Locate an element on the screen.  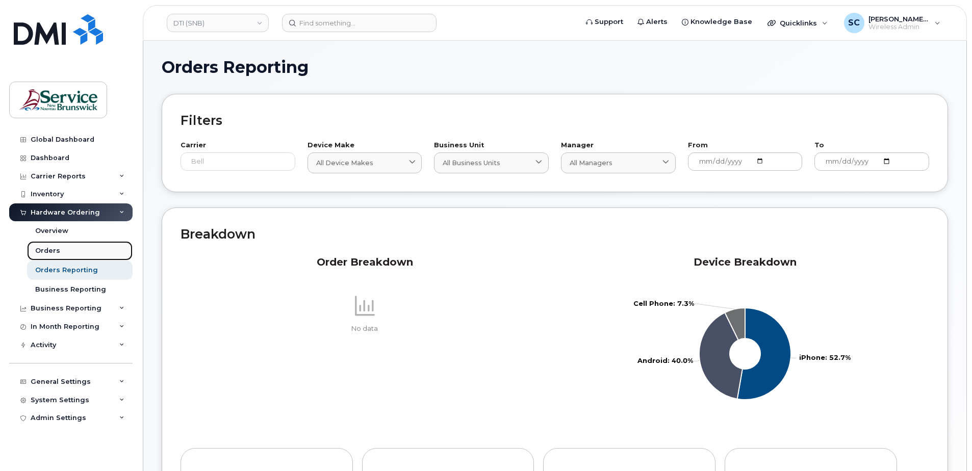
a: All Business Units is located at coordinates (491, 163).